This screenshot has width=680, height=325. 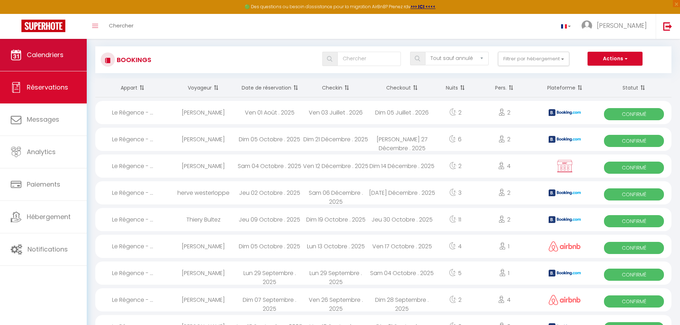 What do you see at coordinates (615, 59) in the screenshot?
I see `button: Actions` at bounding box center [615, 59].